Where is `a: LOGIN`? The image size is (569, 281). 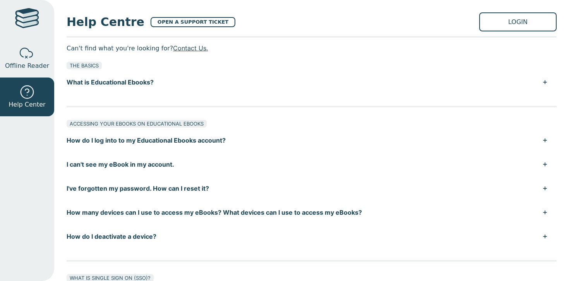 a: LOGIN is located at coordinates (518, 22).